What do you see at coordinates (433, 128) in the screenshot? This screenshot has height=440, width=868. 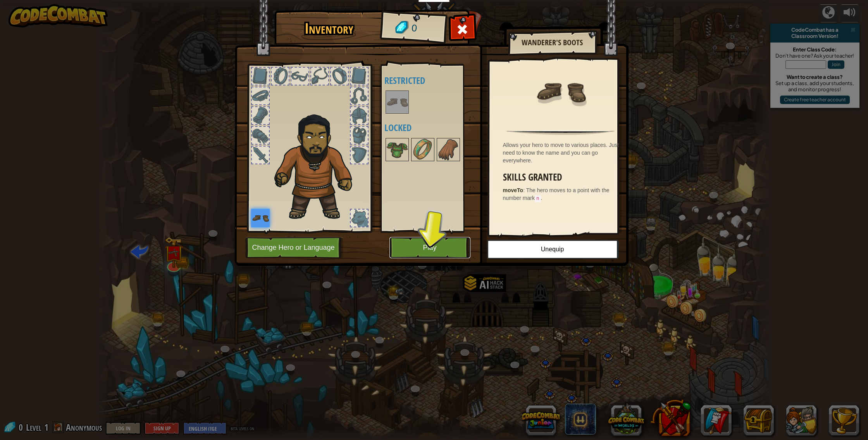 I see `h4: Locked` at bounding box center [433, 128].